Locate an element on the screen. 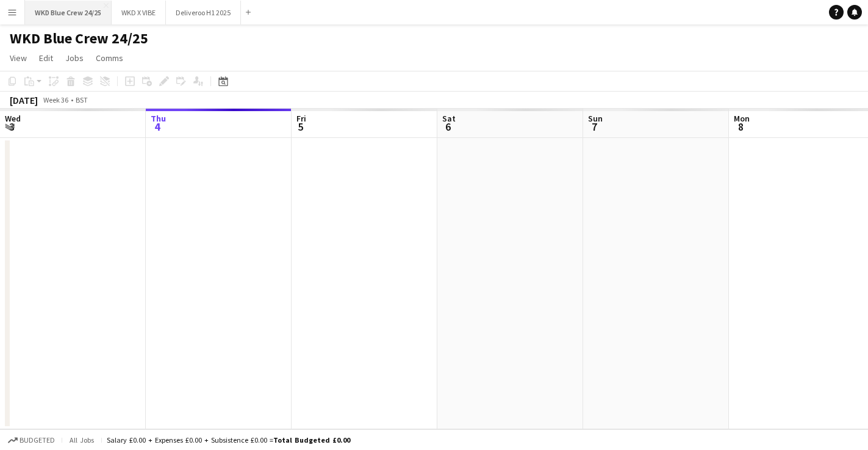 This screenshot has height=450, width=868. span: Mon is located at coordinates (742, 118).